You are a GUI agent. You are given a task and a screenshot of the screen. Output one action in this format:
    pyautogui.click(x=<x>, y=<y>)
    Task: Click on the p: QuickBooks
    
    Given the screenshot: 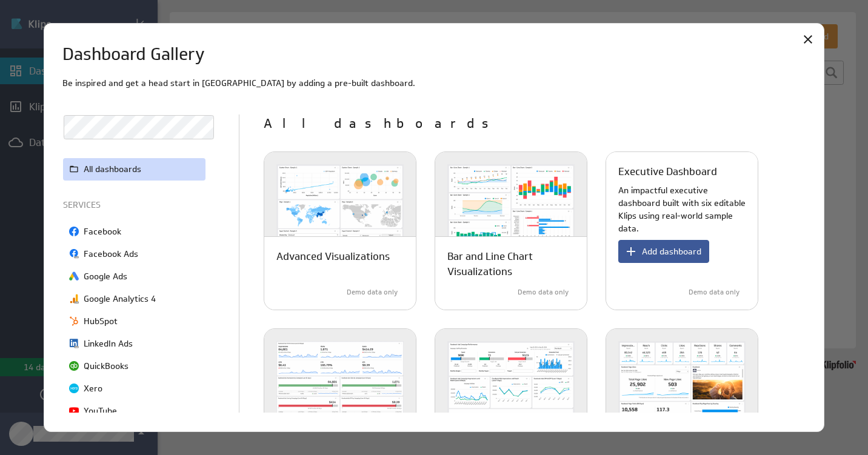 What is the action you would take?
    pyautogui.click(x=106, y=366)
    